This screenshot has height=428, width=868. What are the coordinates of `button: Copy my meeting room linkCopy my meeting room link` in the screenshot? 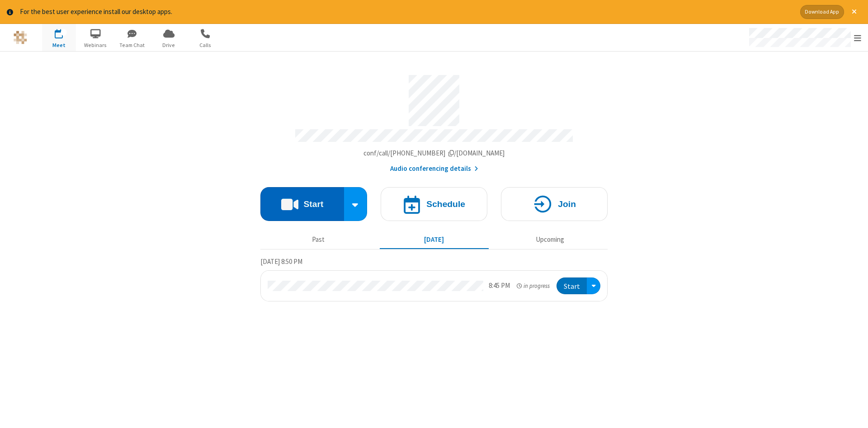 It's located at (434, 153).